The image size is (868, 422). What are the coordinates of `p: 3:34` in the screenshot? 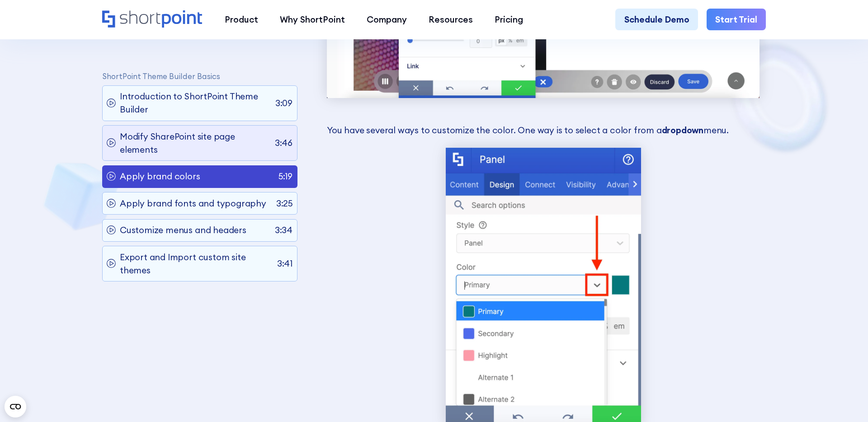 It's located at (283, 230).